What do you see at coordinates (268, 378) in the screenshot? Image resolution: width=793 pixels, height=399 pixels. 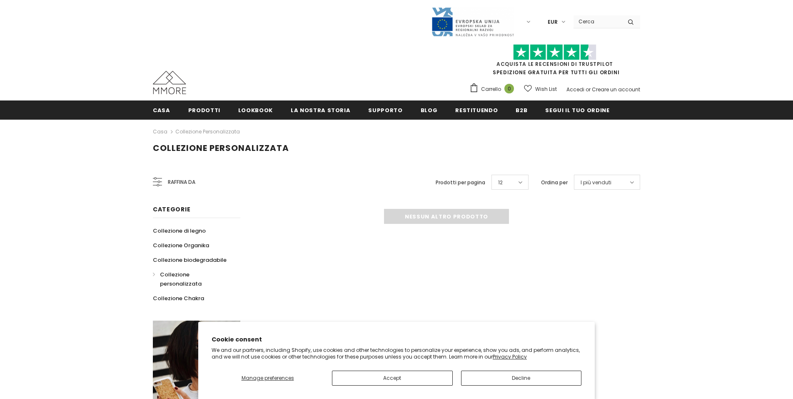 I see `button: Manage preferences` at bounding box center [268, 378].